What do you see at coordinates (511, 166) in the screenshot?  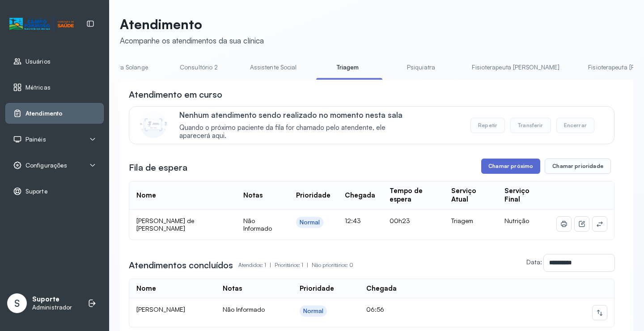 I see `button: Chamar próximo` at bounding box center [511, 166].